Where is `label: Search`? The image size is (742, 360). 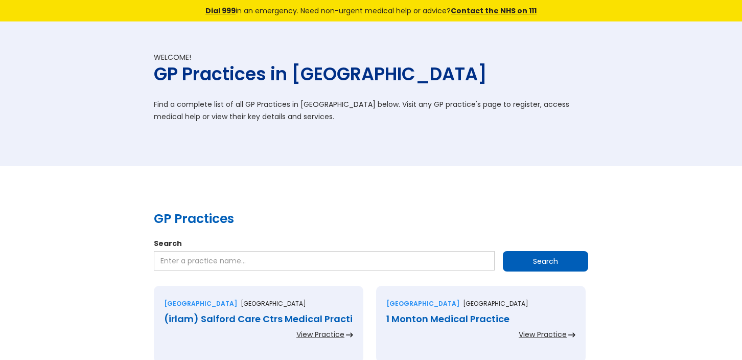 label: Search is located at coordinates (371, 243).